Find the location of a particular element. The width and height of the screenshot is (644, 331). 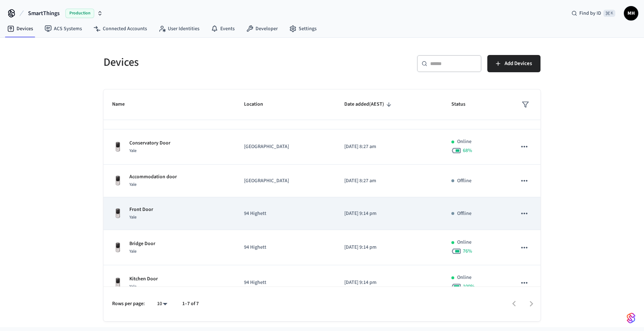

span: Location is located at coordinates (258, 105).